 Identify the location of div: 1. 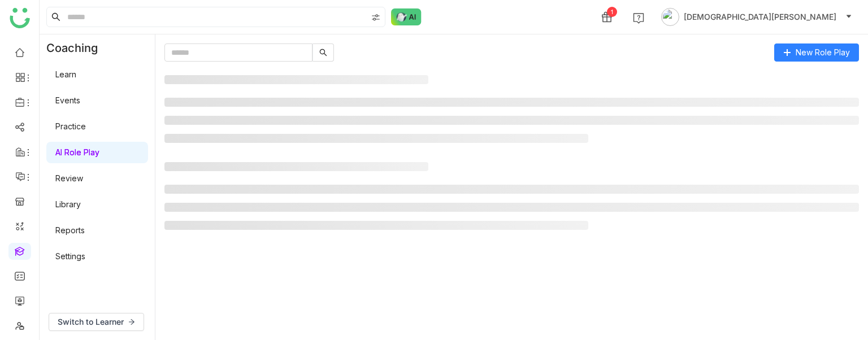
(612, 12).